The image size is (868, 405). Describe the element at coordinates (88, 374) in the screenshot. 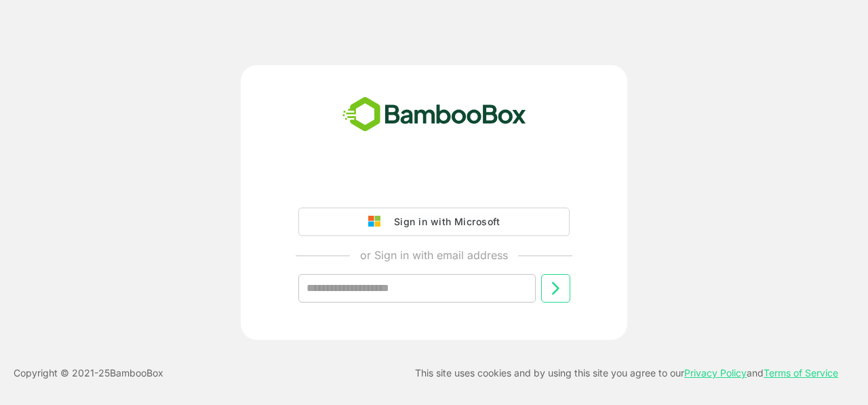

I see `p: Copyright © 2021- 25 BambooBox` at that location.